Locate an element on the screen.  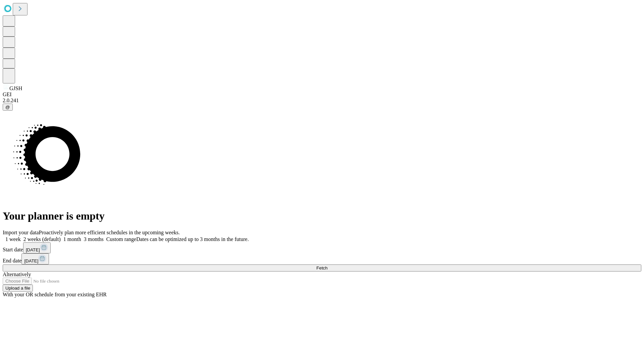
div: GEI is located at coordinates (322, 95).